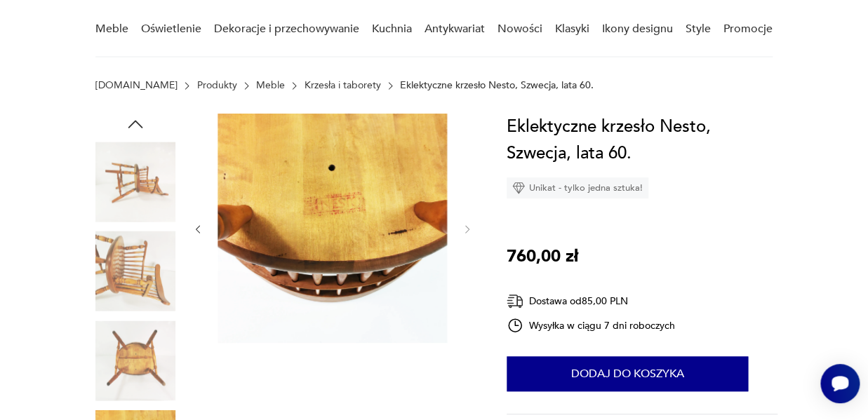 The height and width of the screenshot is (420, 868). I want to click on button: Dodaj do koszyka, so click(628, 374).